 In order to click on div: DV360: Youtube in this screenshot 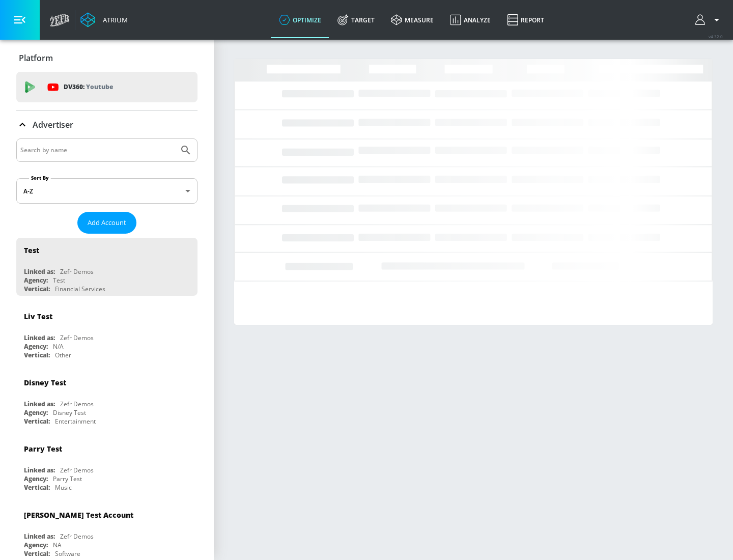, I will do `click(107, 87)`.